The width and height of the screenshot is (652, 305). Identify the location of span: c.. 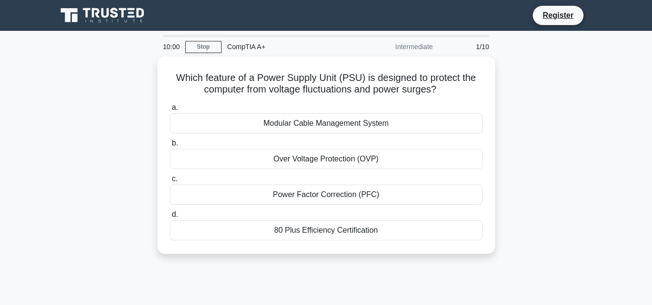
(175, 178).